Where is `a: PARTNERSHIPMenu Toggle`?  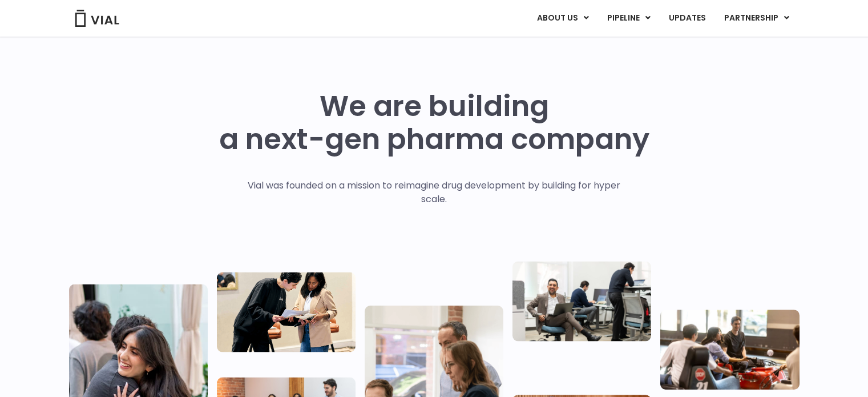
a: PARTNERSHIPMenu Toggle is located at coordinates (757, 18).